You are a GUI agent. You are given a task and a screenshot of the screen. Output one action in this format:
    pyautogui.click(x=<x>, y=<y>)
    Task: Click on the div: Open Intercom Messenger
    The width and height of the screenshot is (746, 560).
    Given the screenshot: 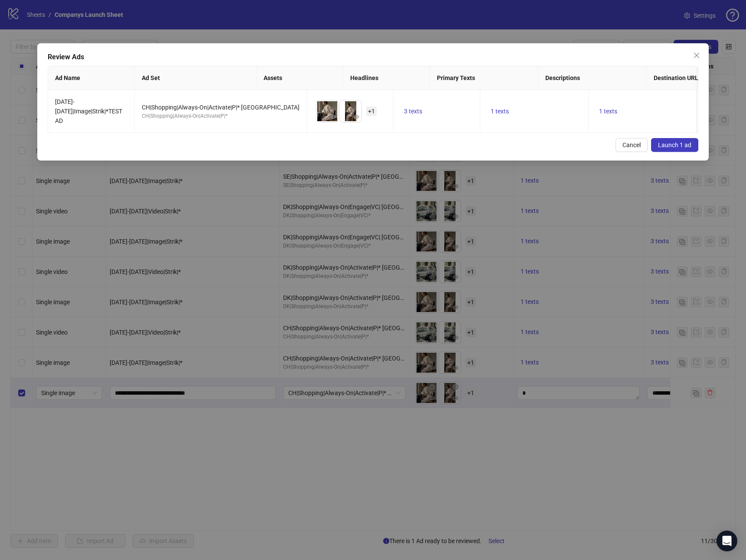 What is the action you would take?
    pyautogui.click(x=727, y=542)
    